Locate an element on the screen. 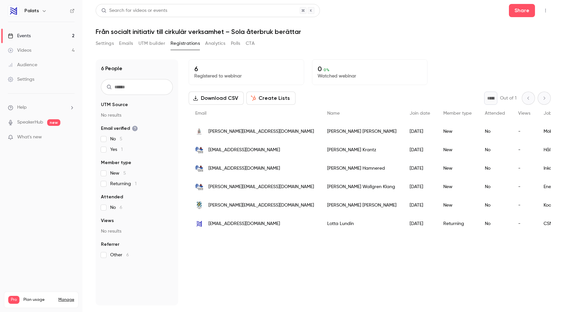 The image size is (564, 312). button: Settings is located at coordinates (105, 44).